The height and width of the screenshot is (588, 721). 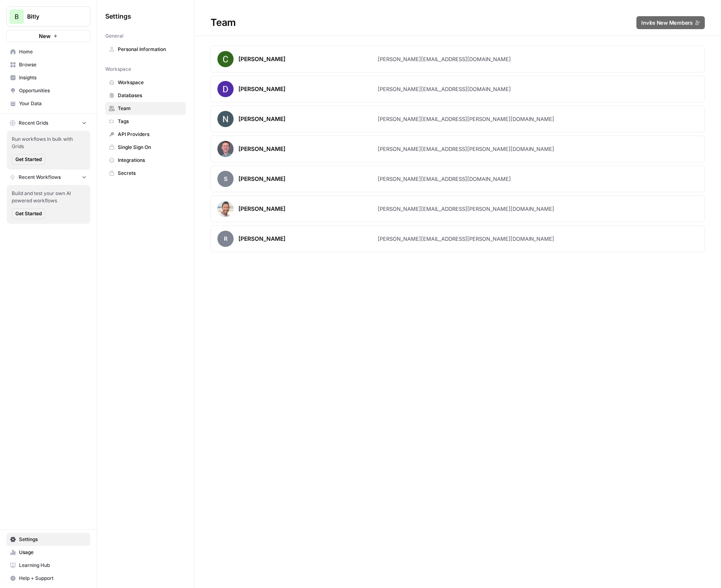 I want to click on span: Tags, so click(x=150, y=121).